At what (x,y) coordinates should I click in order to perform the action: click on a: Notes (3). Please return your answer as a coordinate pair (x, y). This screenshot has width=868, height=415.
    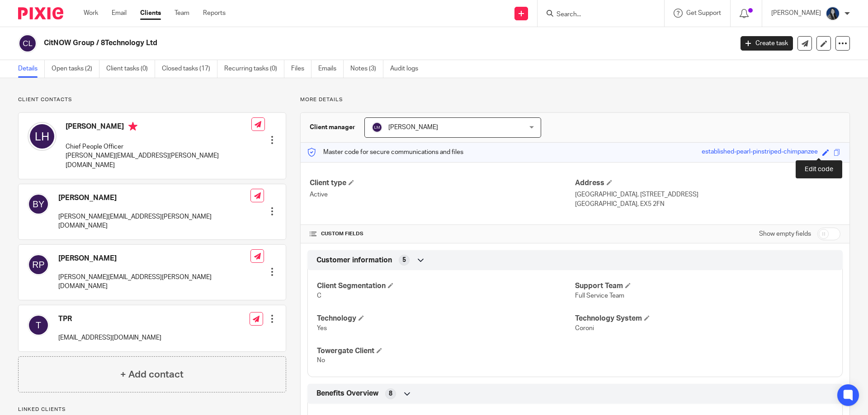
    Looking at the image, I should click on (367, 68).